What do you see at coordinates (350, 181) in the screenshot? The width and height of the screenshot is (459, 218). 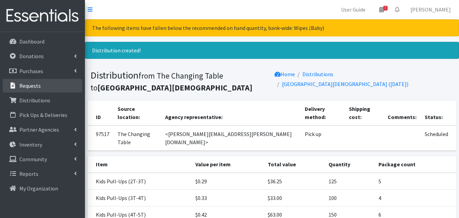 I see `td: 125` at bounding box center [350, 181].